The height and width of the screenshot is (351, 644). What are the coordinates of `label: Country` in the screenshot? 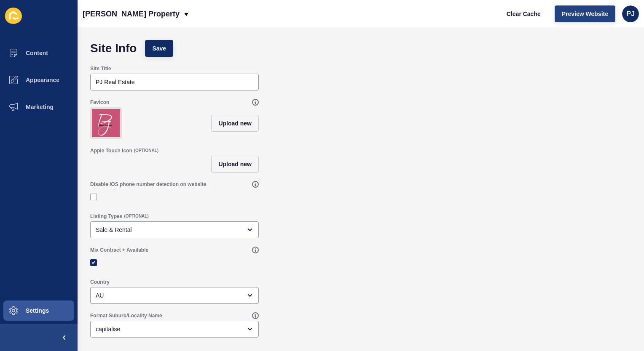 It's located at (100, 282).